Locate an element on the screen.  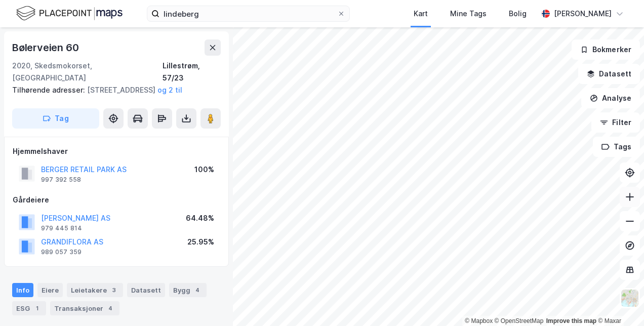
div: Leietakere is located at coordinates (94, 290).